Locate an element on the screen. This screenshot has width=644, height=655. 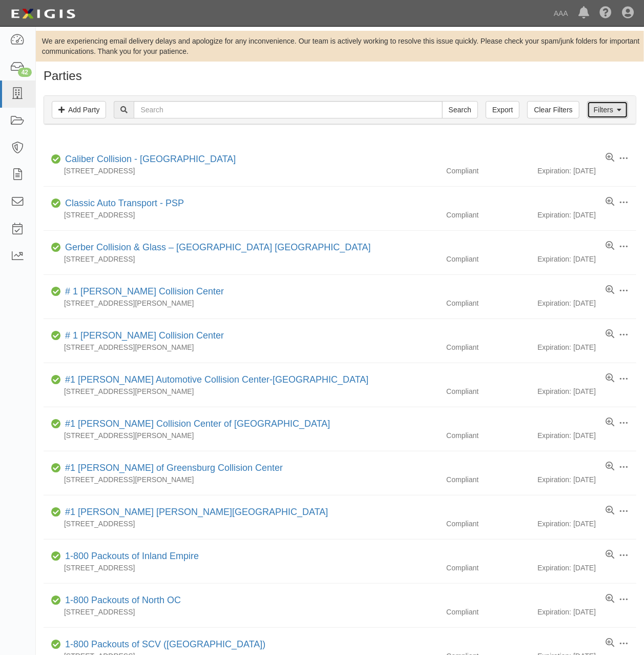
div: 1-800 Packouts of SCV (Santa Clarita Valley) is located at coordinates (163, 644).